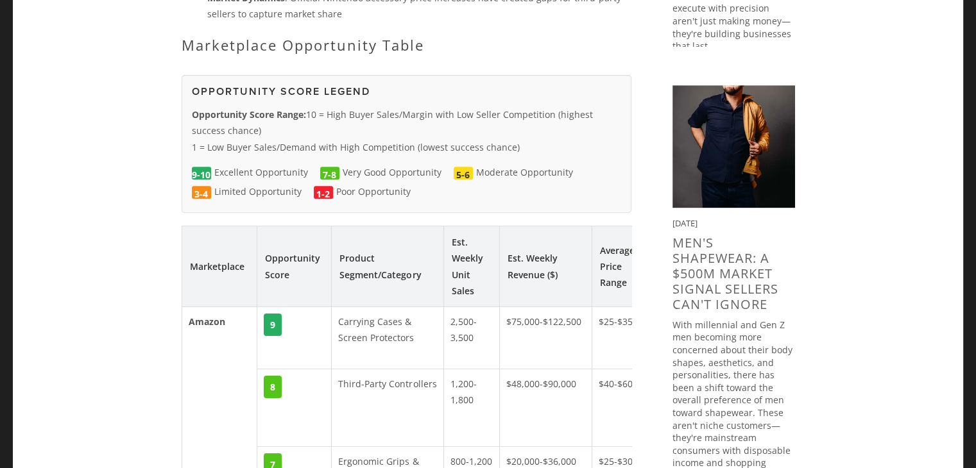 Image resolution: width=976 pixels, height=468 pixels. I want to click on span: 3-4, so click(201, 192).